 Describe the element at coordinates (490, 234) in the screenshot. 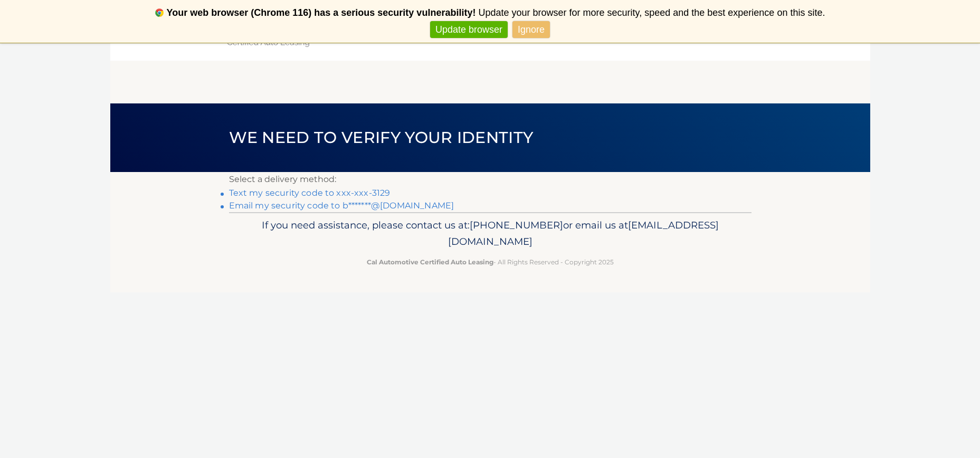

I see `p: If you need assistance, please contact us at: or email us at` at that location.